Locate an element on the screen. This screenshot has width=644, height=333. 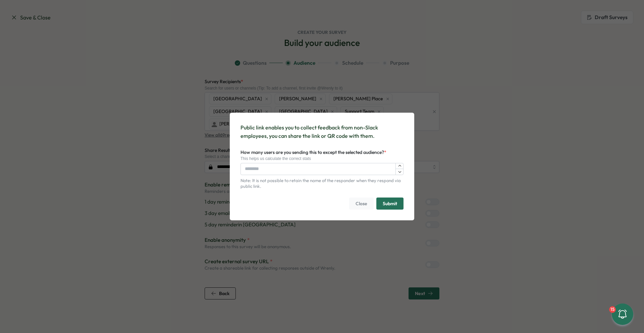
button: 15 is located at coordinates (622, 314).